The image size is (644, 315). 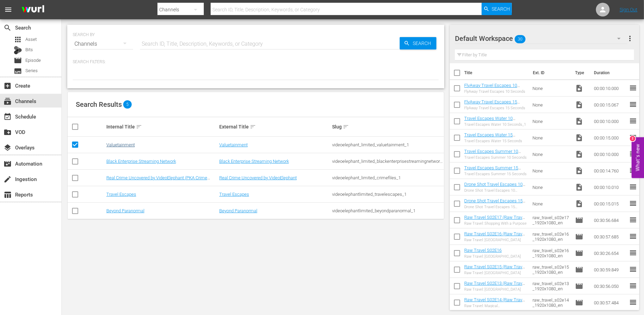 What do you see at coordinates (632, 139) in the screenshot?
I see `div: 2` at bounding box center [632, 139].